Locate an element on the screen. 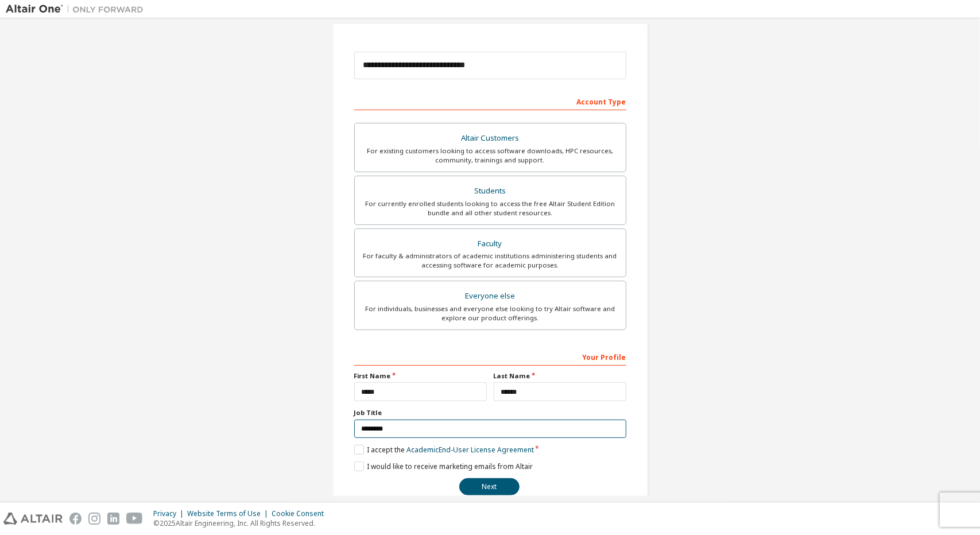  label: First Name is located at coordinates (421, 376).